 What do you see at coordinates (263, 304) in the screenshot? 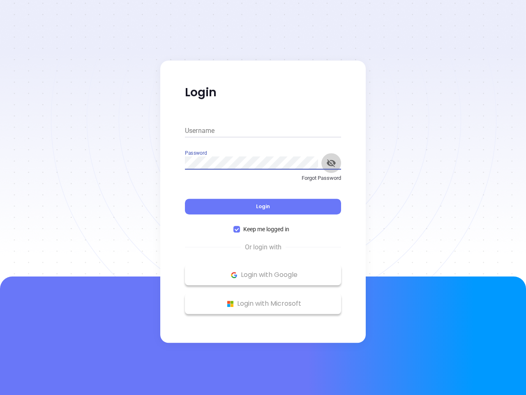
I see `button: Microsoft Logo Login with Microsoft` at bounding box center [263, 304].